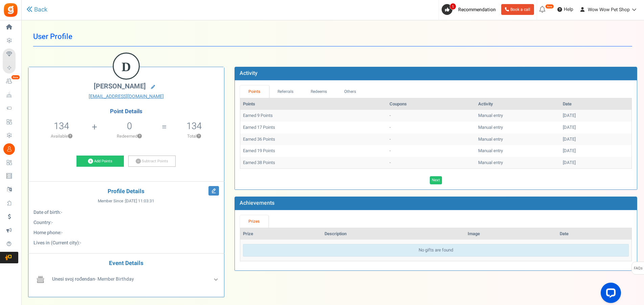 Image resolution: width=644 pixels, height=305 pixels. What do you see at coordinates (42, 222) in the screenshot?
I see `b: Country` at bounding box center [42, 222].